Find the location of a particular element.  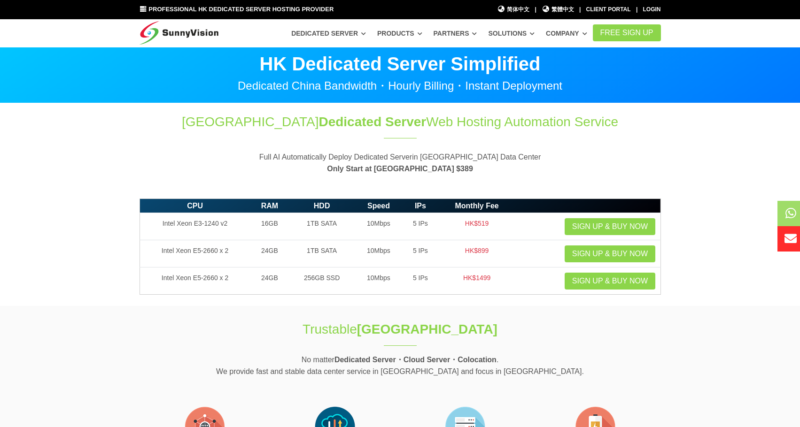

a: Products is located at coordinates (400, 33).